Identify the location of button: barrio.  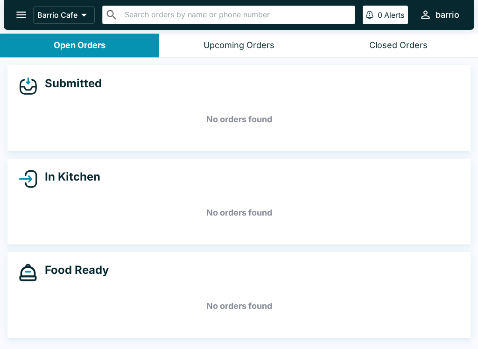
(439, 14).